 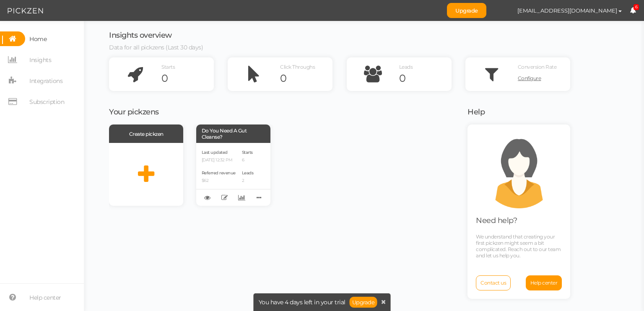 I want to click on a: Configure, so click(x=544, y=78).